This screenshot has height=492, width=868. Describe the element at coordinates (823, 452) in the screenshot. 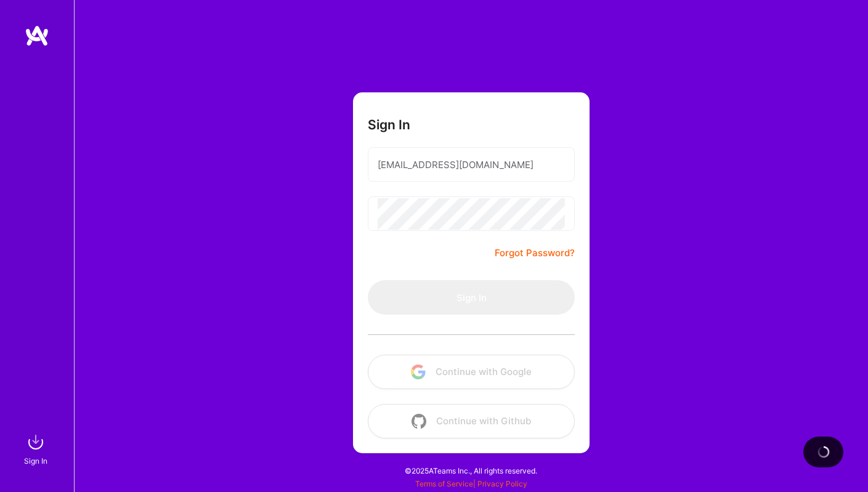

I see `img: loading` at that location.